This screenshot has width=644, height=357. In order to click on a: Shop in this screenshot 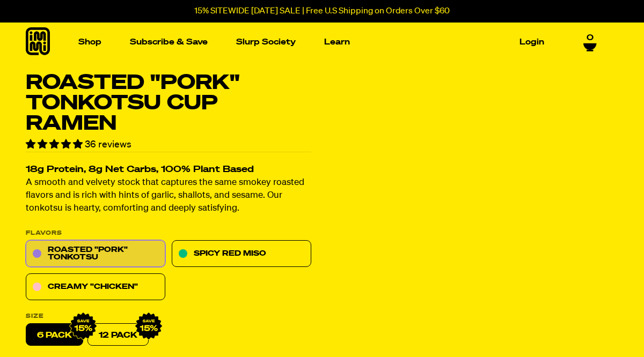, I will do `click(89, 42)`.